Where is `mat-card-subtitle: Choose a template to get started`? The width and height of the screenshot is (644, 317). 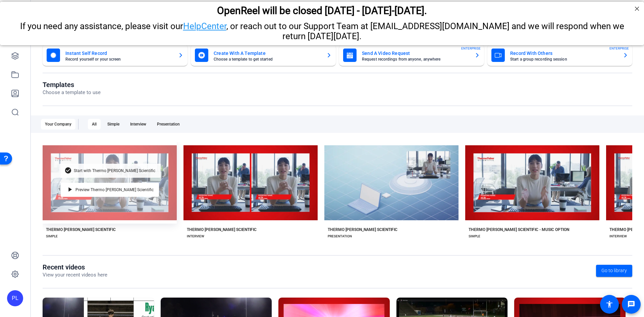
mat-card-subtitle: Choose a template to get started is located at coordinates (268, 60).